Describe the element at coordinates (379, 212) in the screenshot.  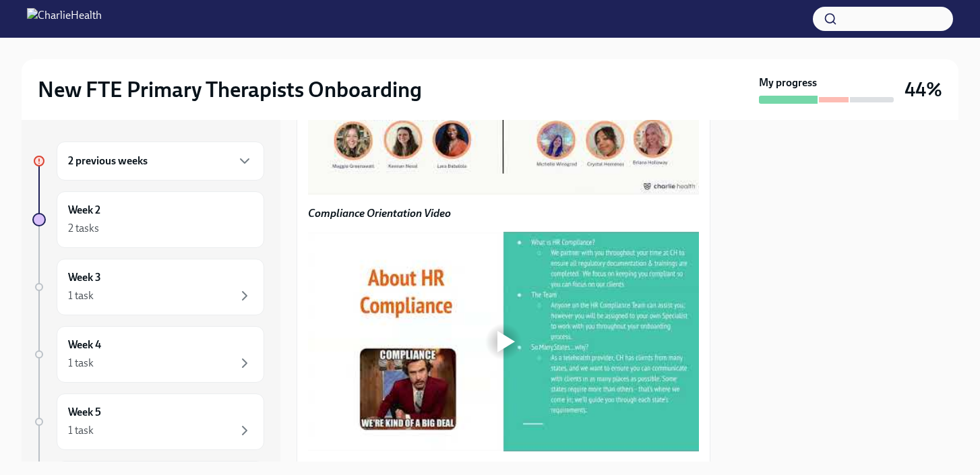
I see `strong: Compliance Orientation Video` at that location.